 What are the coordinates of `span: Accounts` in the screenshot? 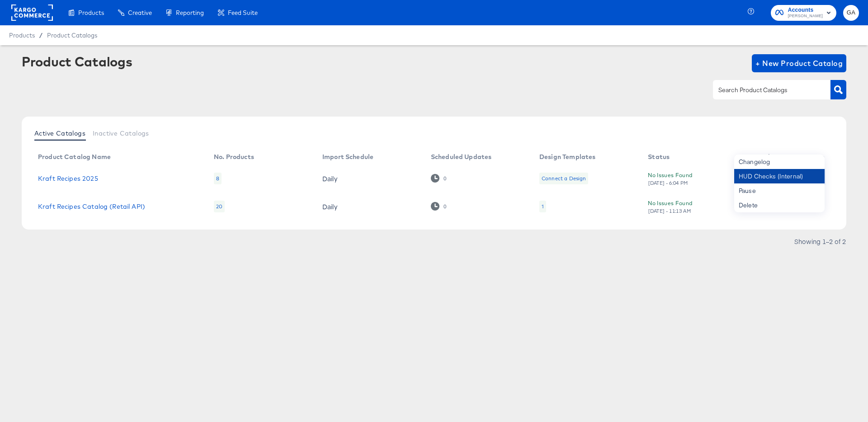 It's located at (805, 10).